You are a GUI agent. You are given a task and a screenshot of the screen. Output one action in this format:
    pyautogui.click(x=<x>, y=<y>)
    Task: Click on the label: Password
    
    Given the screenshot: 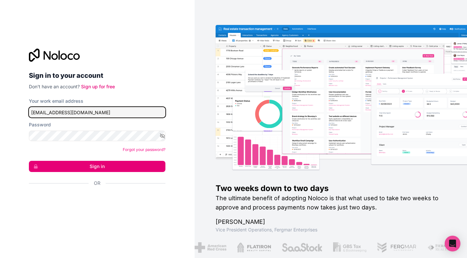 What is the action you would take?
    pyautogui.click(x=40, y=125)
    